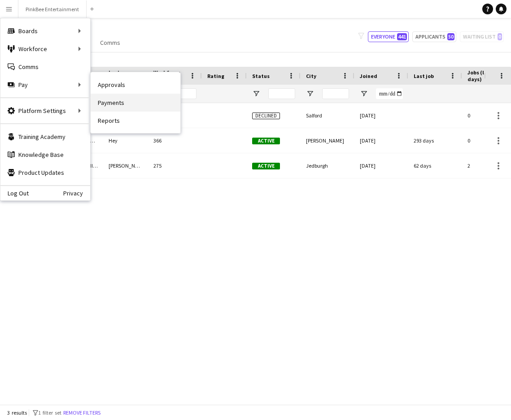 Image resolution: width=511 pixels, height=420 pixels. Describe the element at coordinates (14, 193) in the screenshot. I see `a: Log Out` at that location.